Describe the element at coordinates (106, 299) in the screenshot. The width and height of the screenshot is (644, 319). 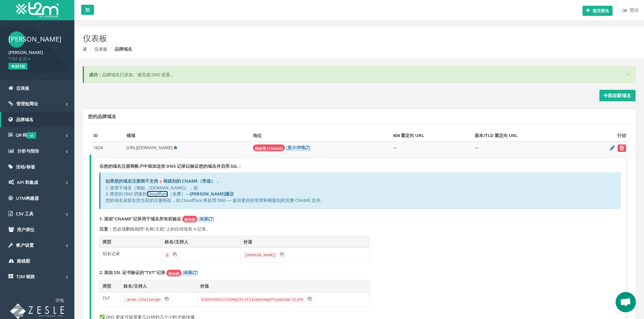
I see `font: TXT` at that location.